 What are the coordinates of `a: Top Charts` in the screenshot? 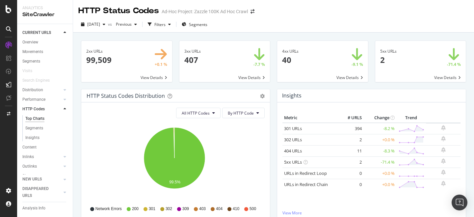 It's located at (47, 119).